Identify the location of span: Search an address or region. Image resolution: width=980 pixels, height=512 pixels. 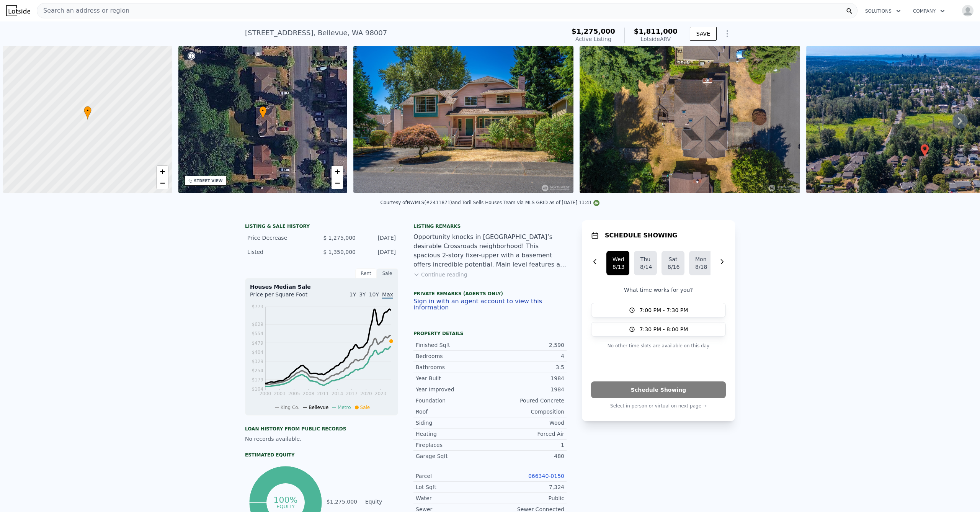
(83, 11).